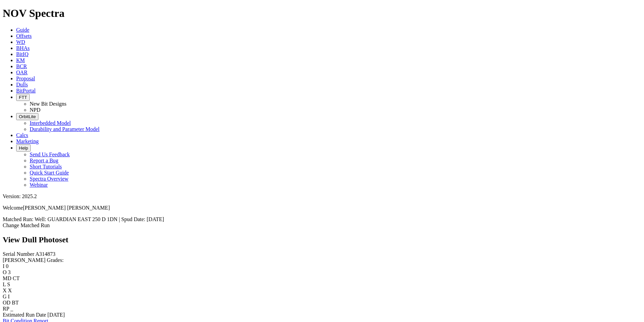  What do you see at coordinates (23, 48) in the screenshot?
I see `span: BHAs` at bounding box center [23, 48].